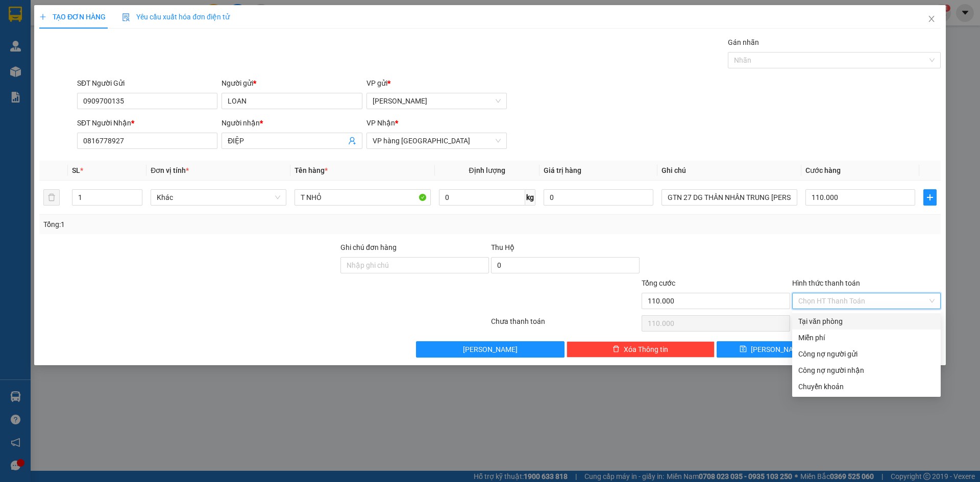 The image size is (980, 482). What do you see at coordinates (437, 141) in the screenshot?
I see `span: VP hàng Nha Trang` at bounding box center [437, 141].